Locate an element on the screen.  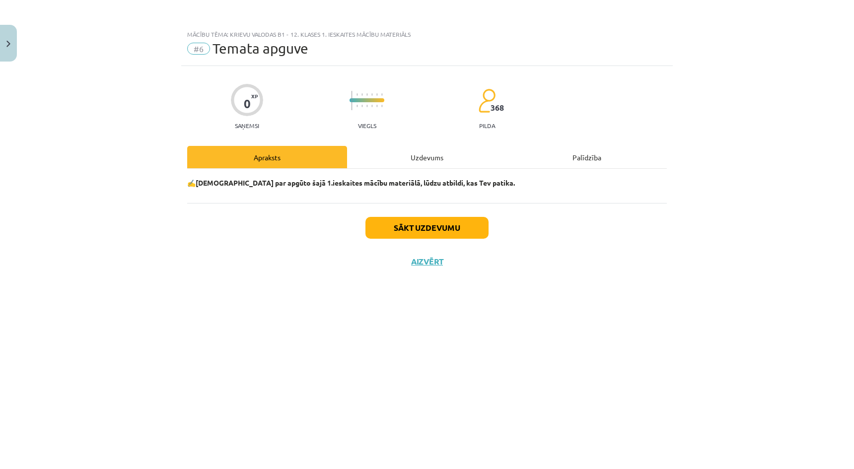
span: Temata apguve is located at coordinates (260, 48).